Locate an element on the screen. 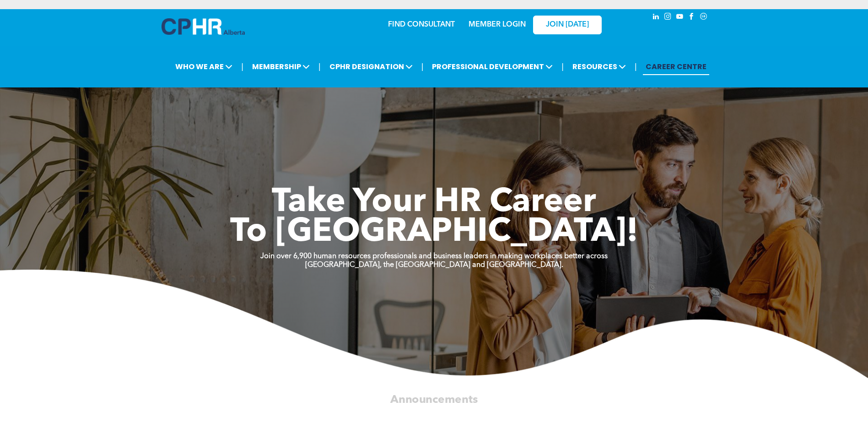 The height and width of the screenshot is (423, 868). strong: Join over 6,900 human resources professionals and business leaders in making workplaces better ac... is located at coordinates (434, 256).